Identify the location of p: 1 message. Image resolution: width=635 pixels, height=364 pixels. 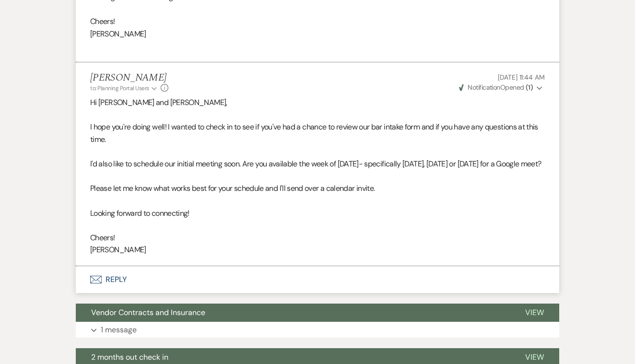
(118, 330).